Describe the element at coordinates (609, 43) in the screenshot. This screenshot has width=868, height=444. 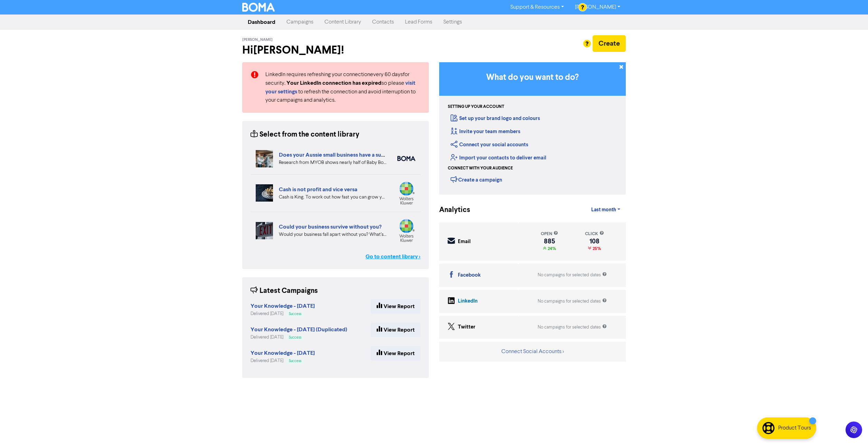
I see `button: Create` at that location.